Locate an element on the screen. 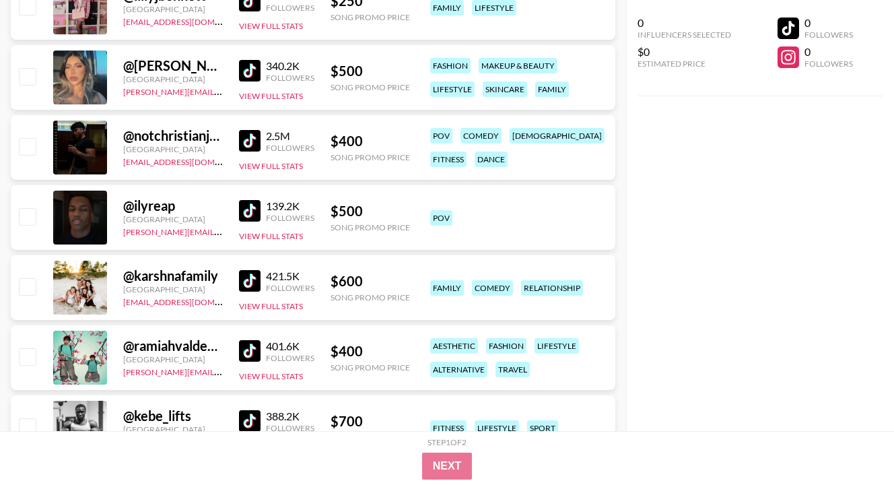 The height and width of the screenshot is (485, 894). div: alternative is located at coordinates (458, 369).